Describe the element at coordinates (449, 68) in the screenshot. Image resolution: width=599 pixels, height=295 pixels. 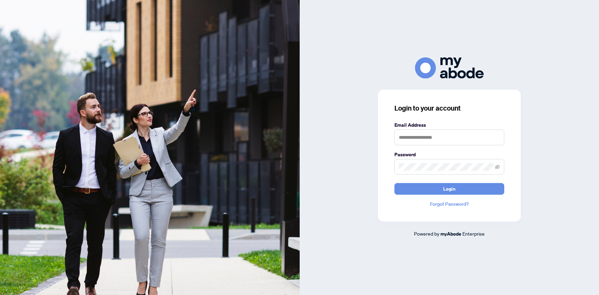
I see `img: ma-logo` at that location.